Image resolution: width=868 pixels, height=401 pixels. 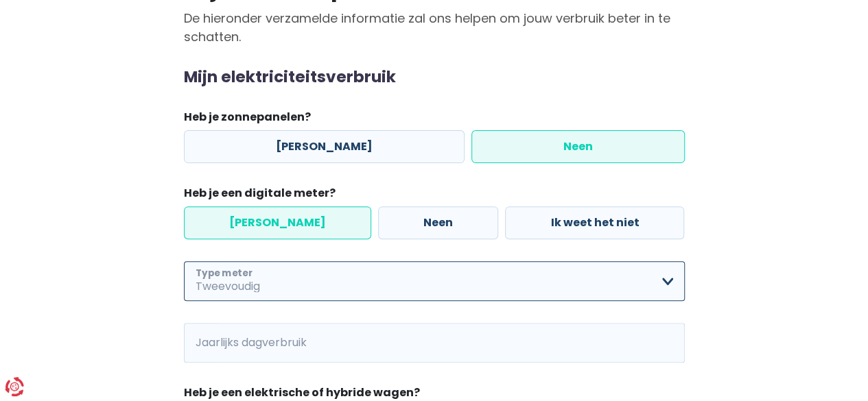 What do you see at coordinates (434, 196) in the screenshot?
I see `legend: Heb je een digitale meter?` at bounding box center [434, 196].